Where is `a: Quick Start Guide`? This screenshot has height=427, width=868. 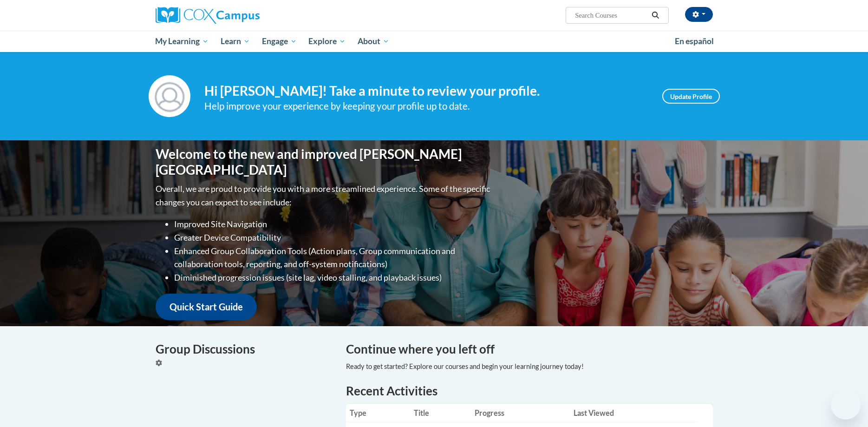
a: Quick Start Guide is located at coordinates (206, 306).